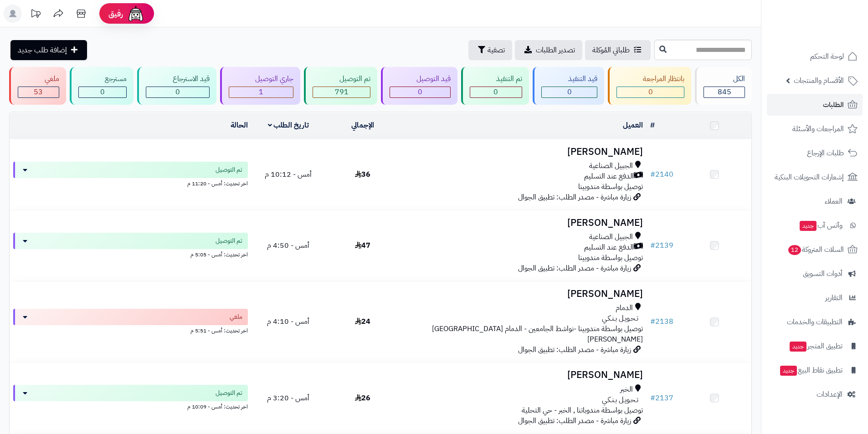 This screenshot has width=868, height=434. What do you see at coordinates (288, 245) in the screenshot?
I see `span: أمس - 4:50 م` at bounding box center [288, 245].